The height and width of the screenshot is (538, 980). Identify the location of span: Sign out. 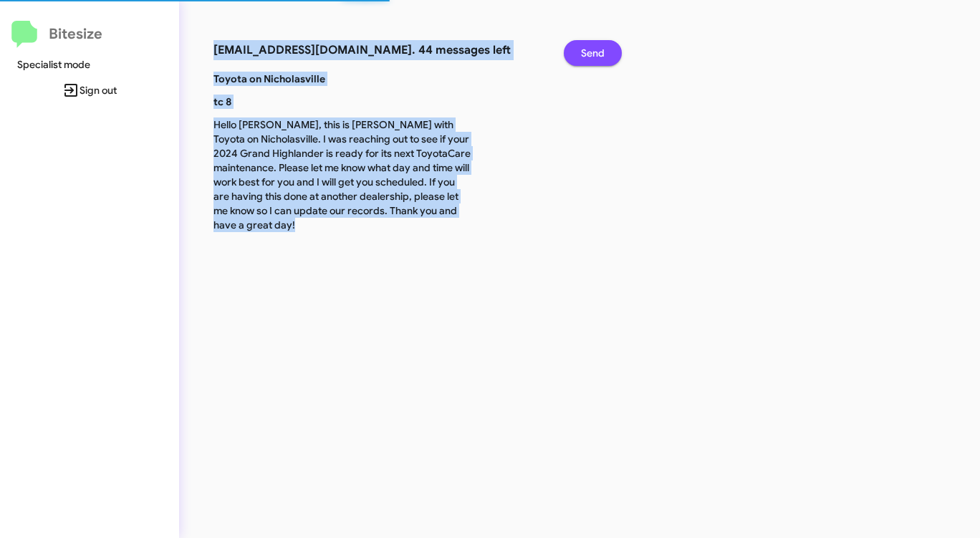
(90, 90).